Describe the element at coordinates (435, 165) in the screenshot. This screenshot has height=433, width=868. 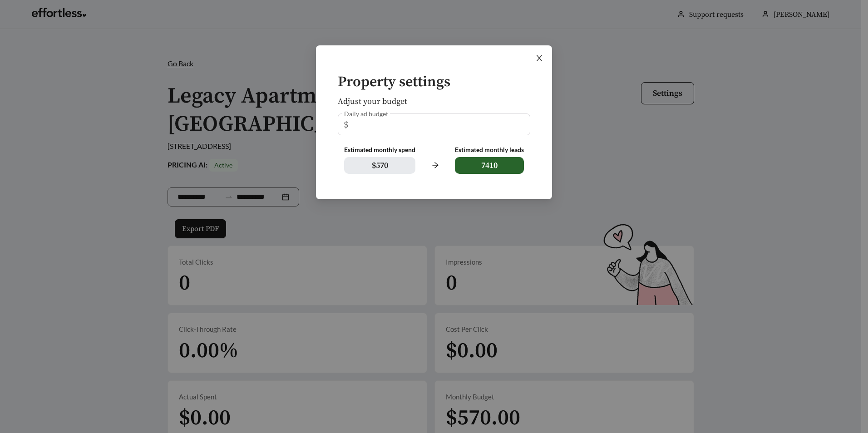
I see `span: arrow-right` at that location.